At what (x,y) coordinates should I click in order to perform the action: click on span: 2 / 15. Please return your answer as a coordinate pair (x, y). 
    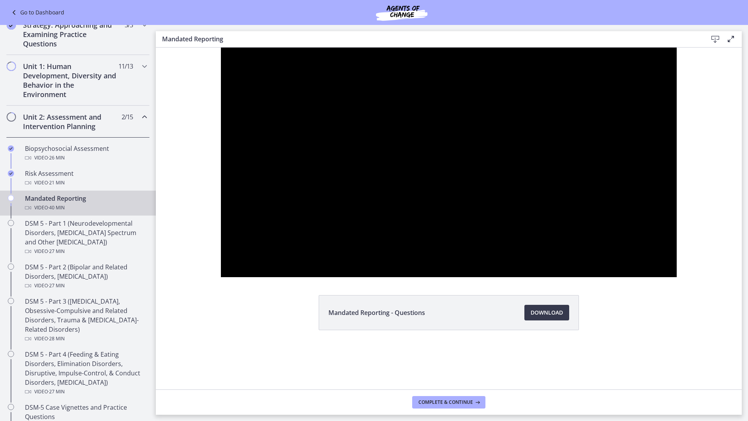
    Looking at the image, I should click on (127, 117).